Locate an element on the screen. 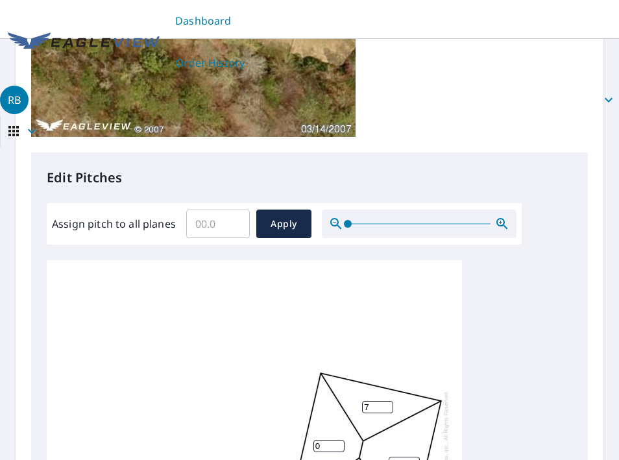 The image size is (619, 460). p: Edit Pitches is located at coordinates (310, 178).